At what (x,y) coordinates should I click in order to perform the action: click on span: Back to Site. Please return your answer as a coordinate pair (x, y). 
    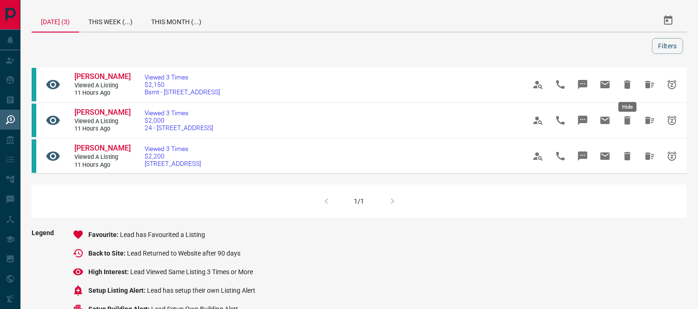
    Looking at the image, I should click on (107, 253).